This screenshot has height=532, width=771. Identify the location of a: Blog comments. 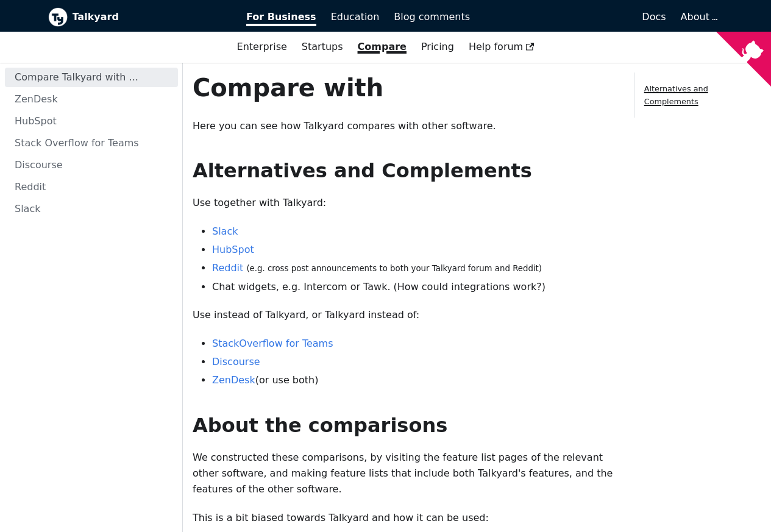
(431, 17).